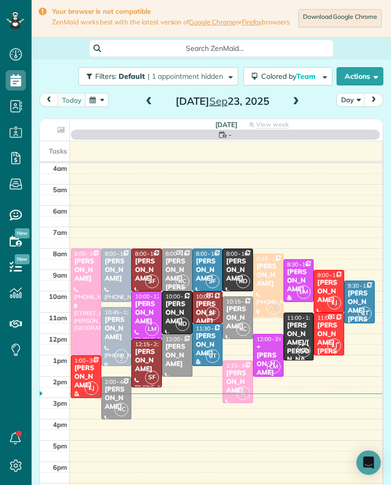 Image resolution: width=391 pixels, height=485 pixels. Describe the element at coordinates (182, 296) in the screenshot. I see `span: 10:00 - 12:00` at that location.